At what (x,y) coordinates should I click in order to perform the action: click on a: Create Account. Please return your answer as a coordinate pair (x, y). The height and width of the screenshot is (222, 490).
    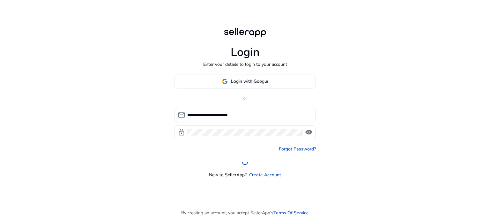
    Looking at the image, I should click on (265, 175).